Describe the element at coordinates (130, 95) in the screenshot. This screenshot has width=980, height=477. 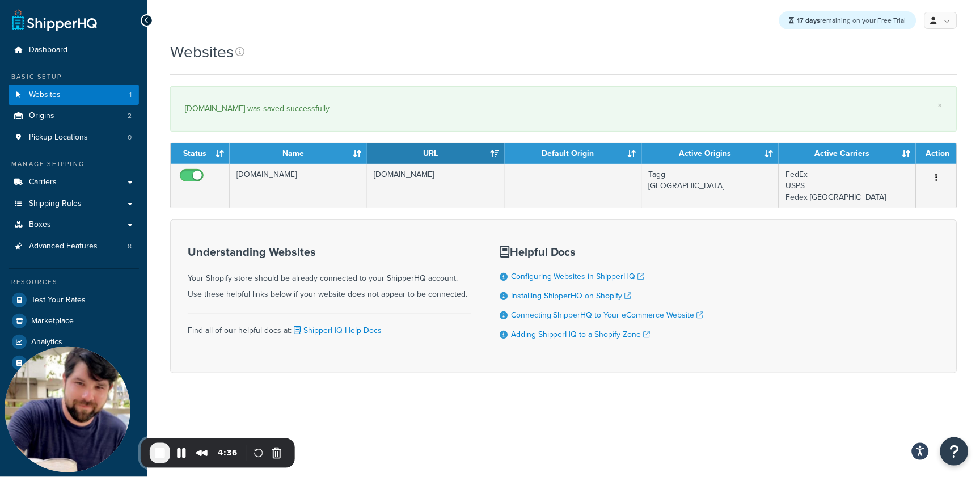
I see `span: 1` at that location.